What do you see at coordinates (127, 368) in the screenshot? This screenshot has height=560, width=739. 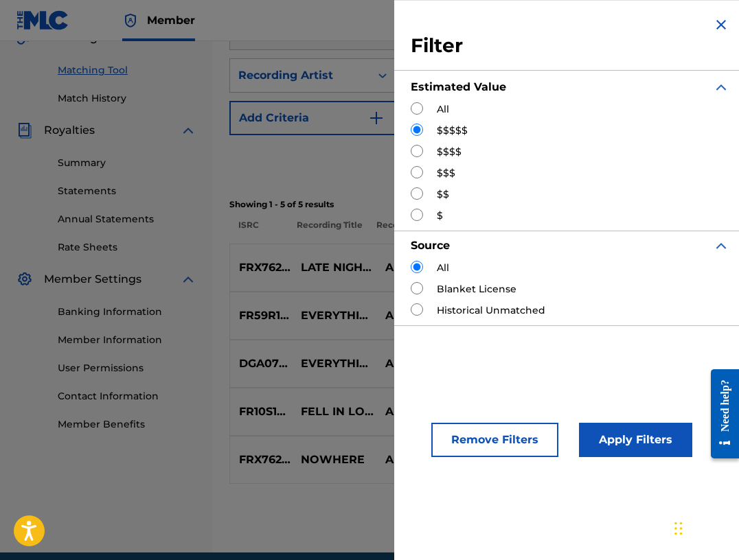 I see `a: User Permissions` at bounding box center [127, 368].